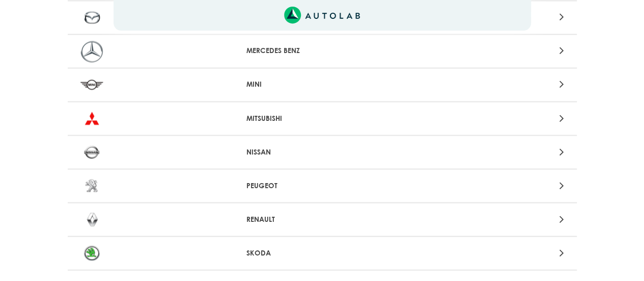 The width and height of the screenshot is (644, 281). Describe the element at coordinates (322, 184) in the screenshot. I see `p: PEUGEOT` at that location.